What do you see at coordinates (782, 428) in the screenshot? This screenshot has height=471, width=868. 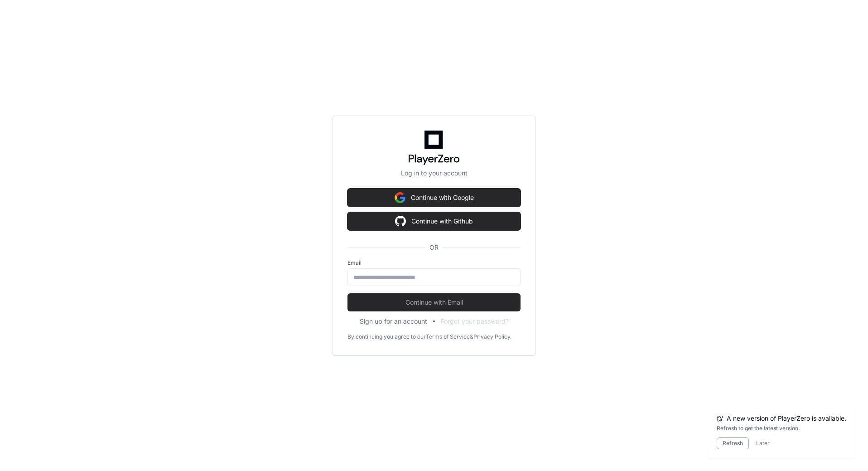 I see `div: Refresh to get the latest version.` at bounding box center [782, 428].